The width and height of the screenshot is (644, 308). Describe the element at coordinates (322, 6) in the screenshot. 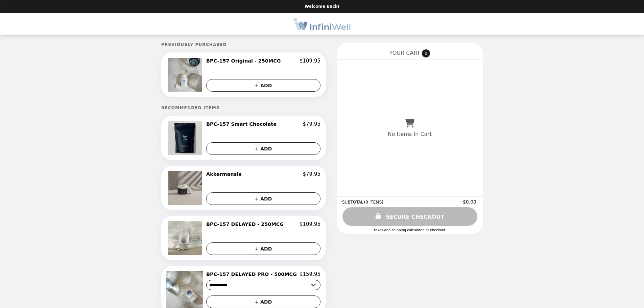

I see `p: Welcome Back!` at that location.